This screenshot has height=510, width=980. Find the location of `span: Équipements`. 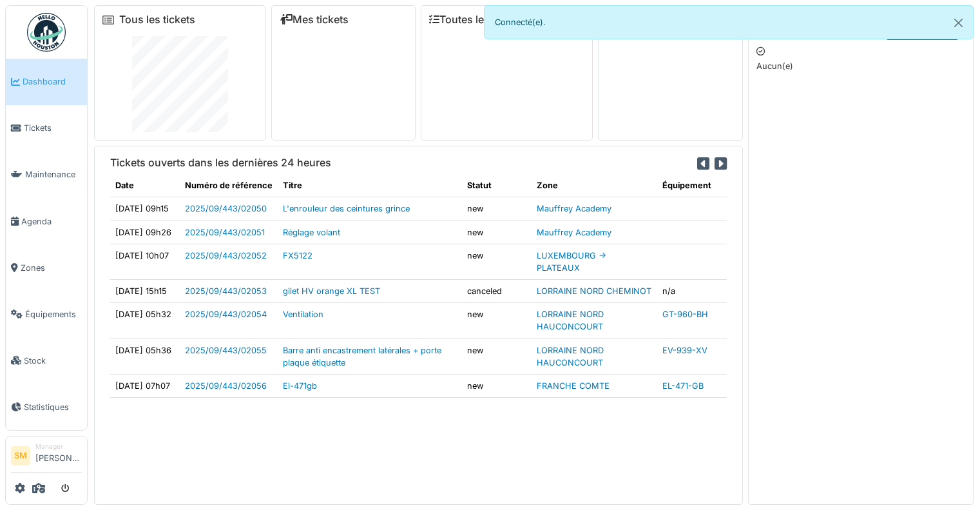

span: Équipements is located at coordinates (54, 315).